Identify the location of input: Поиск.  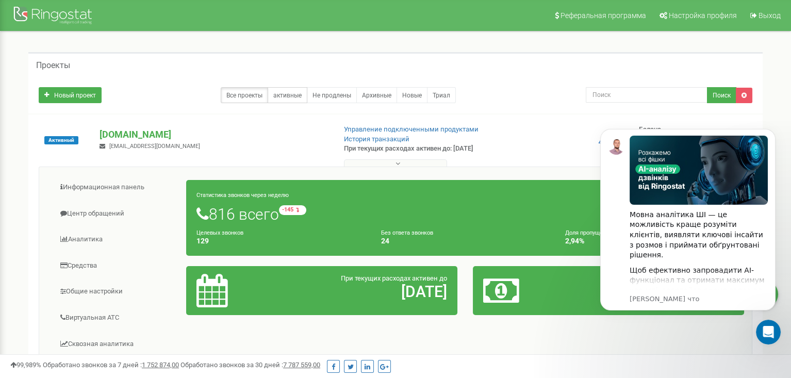
(647, 95).